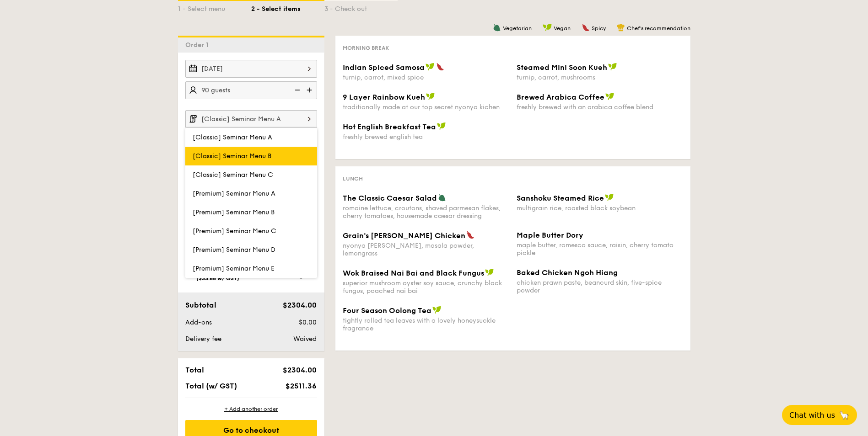  Describe the element at coordinates (812, 415) in the screenshot. I see `span: Chat with us` at that location.